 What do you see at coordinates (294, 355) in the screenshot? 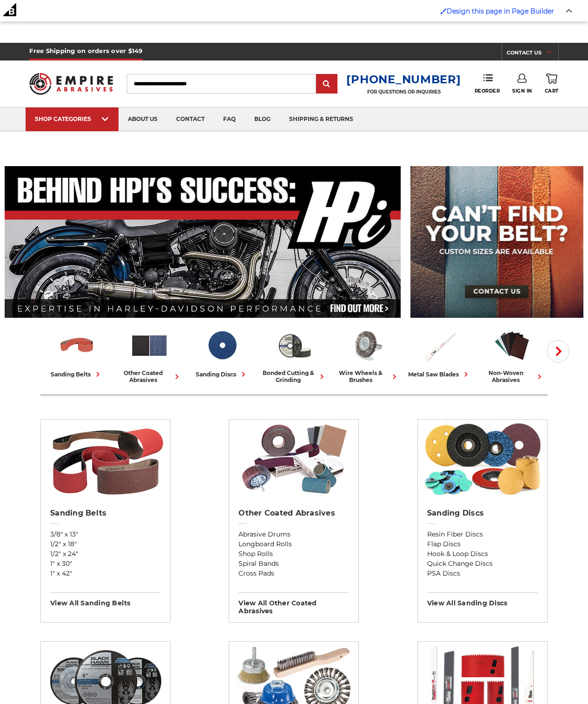
I see `a: bonded cutting & grinding` at bounding box center [294, 355].